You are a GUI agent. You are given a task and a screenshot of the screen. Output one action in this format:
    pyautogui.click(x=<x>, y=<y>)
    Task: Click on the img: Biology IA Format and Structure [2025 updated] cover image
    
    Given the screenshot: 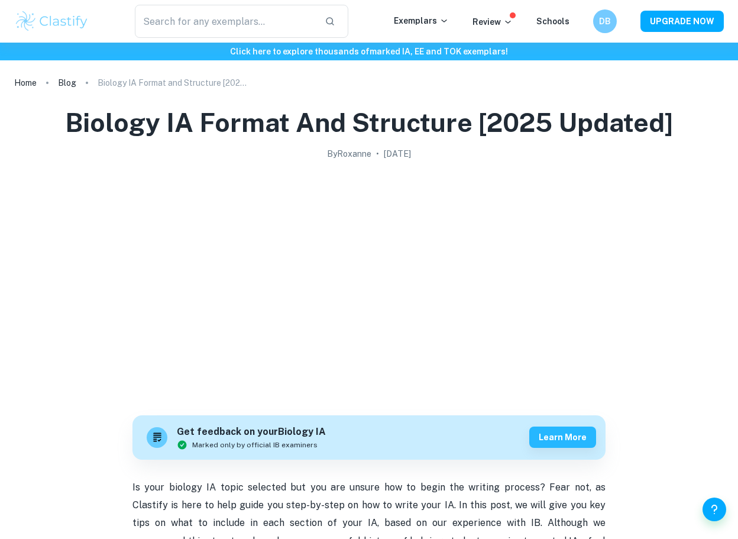 What is the action you would take?
    pyautogui.click(x=369, y=283)
    